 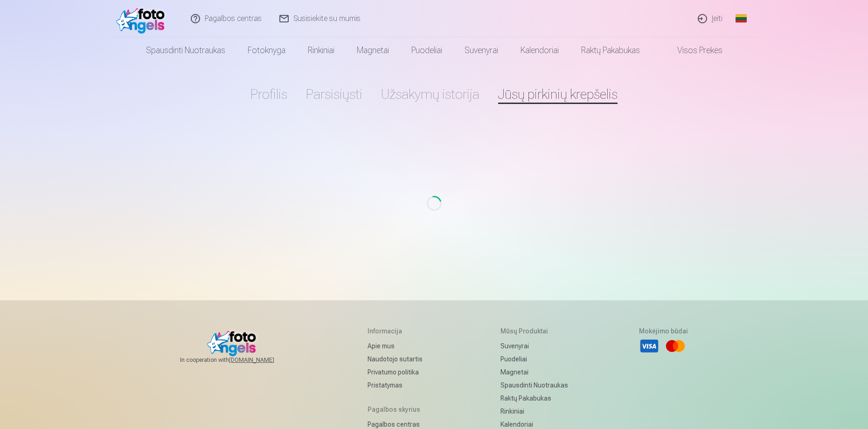 I want to click on a: Privatumo politika, so click(x=398, y=372).